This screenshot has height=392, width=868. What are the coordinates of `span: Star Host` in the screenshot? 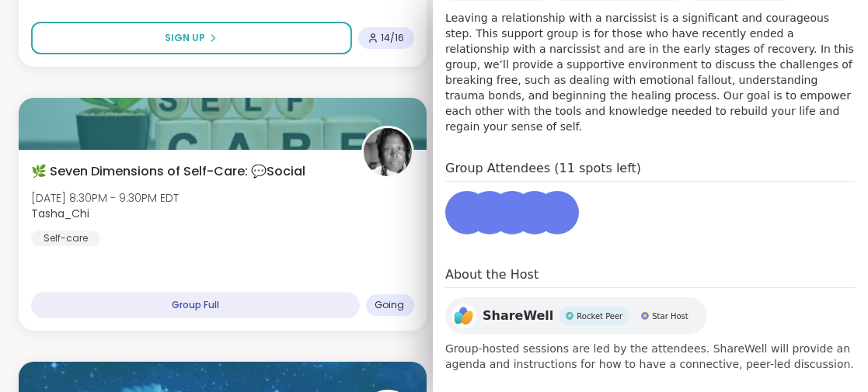 It's located at (670, 316).